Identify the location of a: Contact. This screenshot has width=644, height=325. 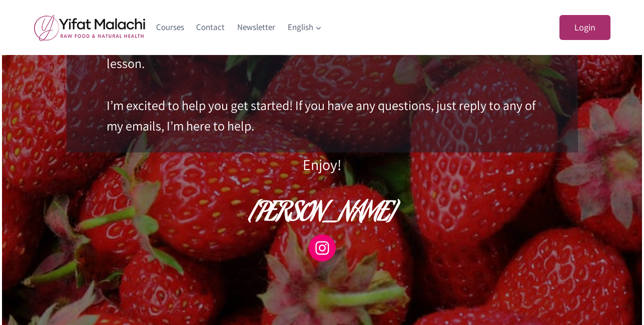
(211, 28).